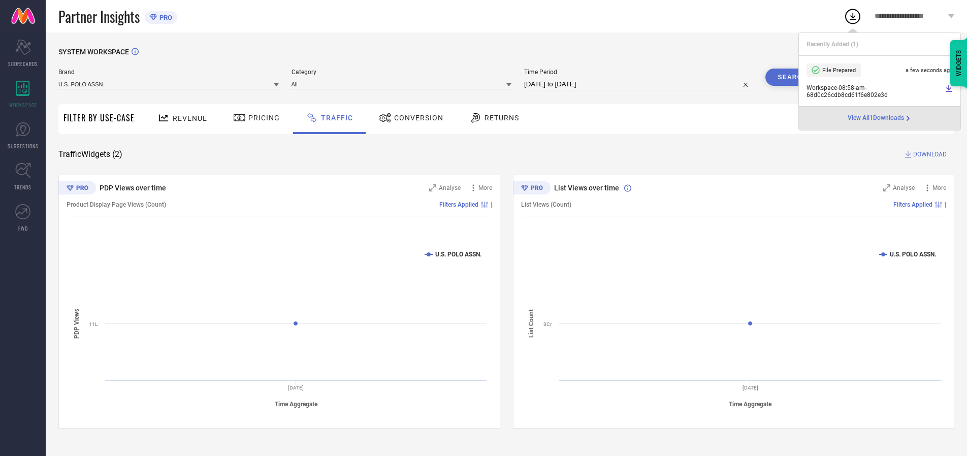 The width and height of the screenshot is (967, 456). I want to click on text: 3Cr, so click(548, 324).